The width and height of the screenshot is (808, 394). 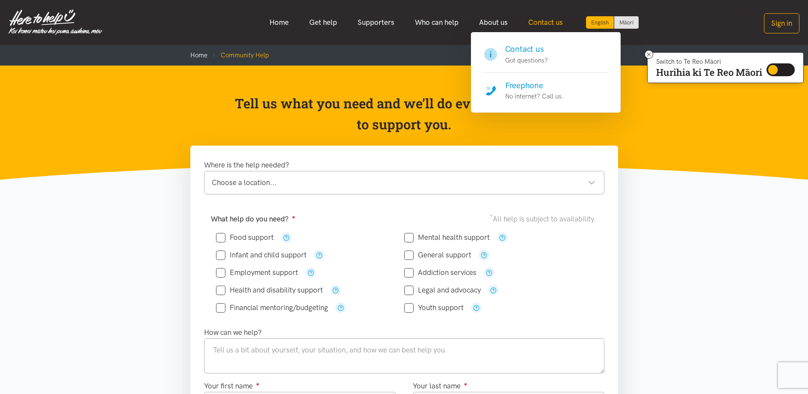 I want to click on label: Legal and advocacy, so click(x=442, y=290).